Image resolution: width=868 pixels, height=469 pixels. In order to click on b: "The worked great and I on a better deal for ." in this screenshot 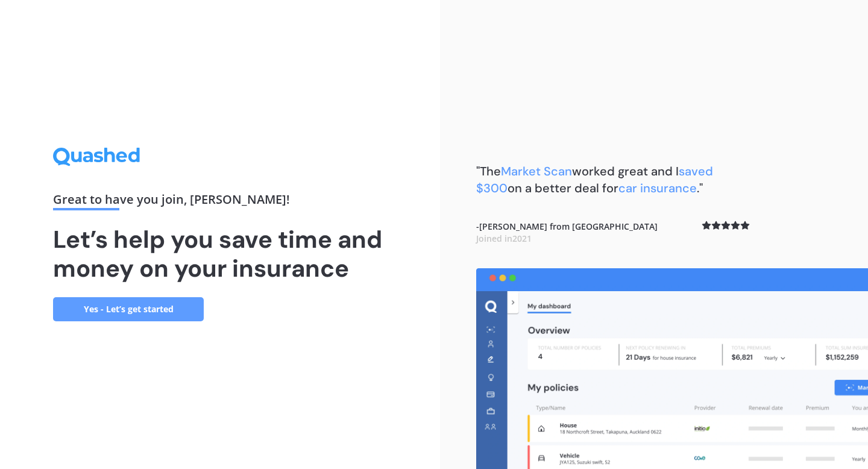, I will do `click(594, 180)`.